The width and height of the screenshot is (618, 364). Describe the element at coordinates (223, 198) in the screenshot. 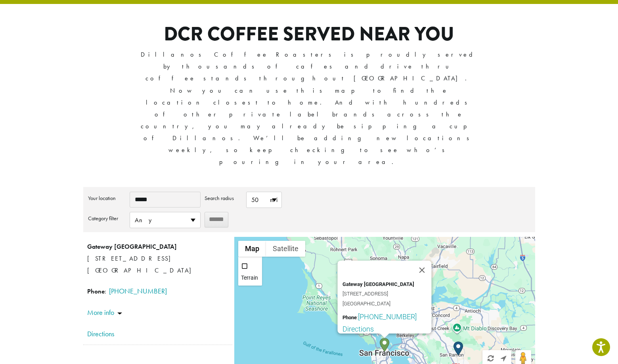

I see `label: Search radius` at that location.